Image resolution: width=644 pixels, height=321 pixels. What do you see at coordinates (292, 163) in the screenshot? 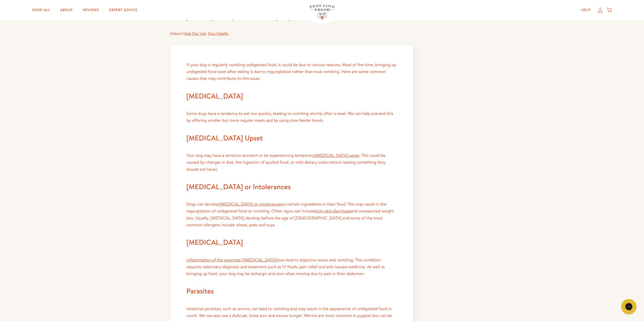
I see `p: Your dog may have a sensitive stomach or be experiencing temporary . This could be caused by chan...` at bounding box center [292, 163].